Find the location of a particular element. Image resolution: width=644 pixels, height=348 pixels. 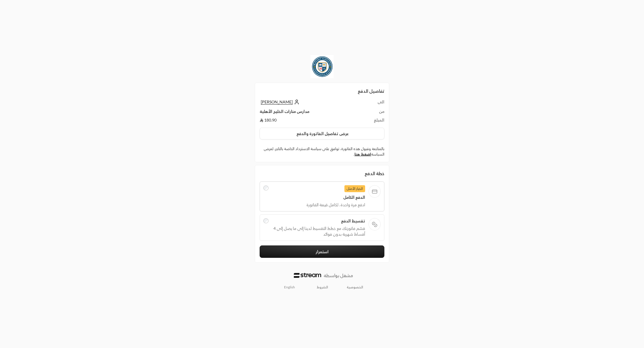

a: الشروط is located at coordinates (322, 287).